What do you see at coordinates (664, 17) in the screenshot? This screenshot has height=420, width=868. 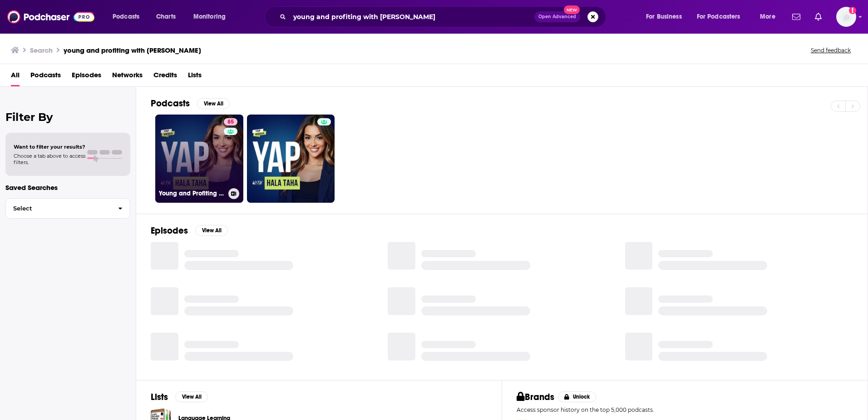 I see `span: For Business` at bounding box center [664, 17].